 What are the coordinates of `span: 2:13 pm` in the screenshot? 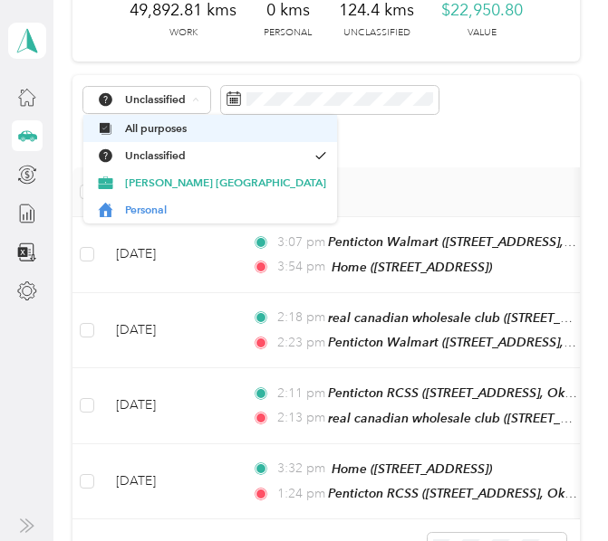 It's located at (299, 418).